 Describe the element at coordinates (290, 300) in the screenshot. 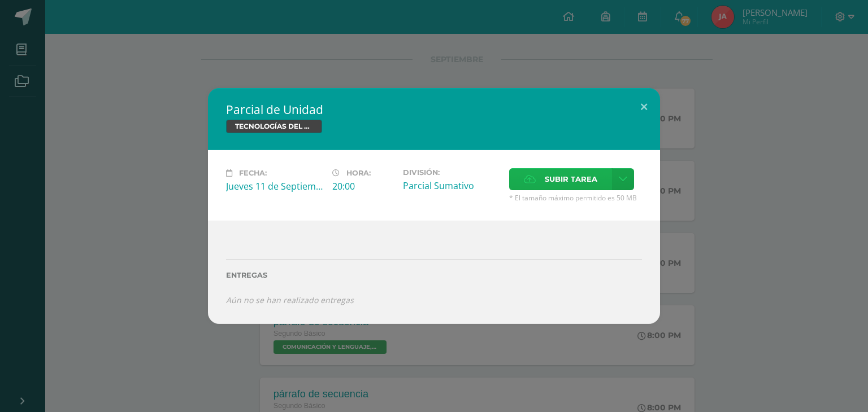

I see `i: Aún no se han realizado entregas` at that location.